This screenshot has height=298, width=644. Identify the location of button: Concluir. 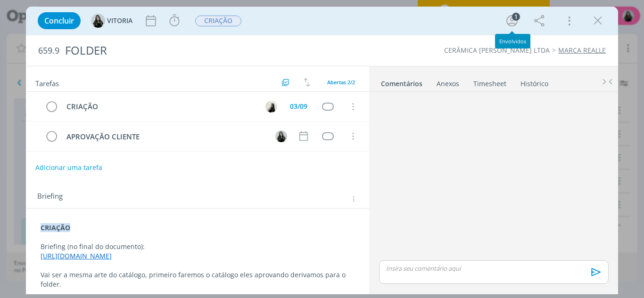
(59, 20).